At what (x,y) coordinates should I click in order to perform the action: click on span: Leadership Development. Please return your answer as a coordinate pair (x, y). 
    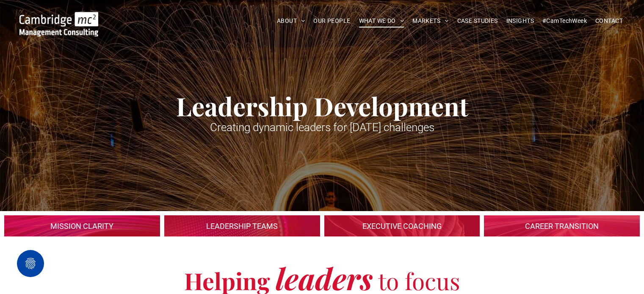
    Looking at the image, I should click on (322, 106).